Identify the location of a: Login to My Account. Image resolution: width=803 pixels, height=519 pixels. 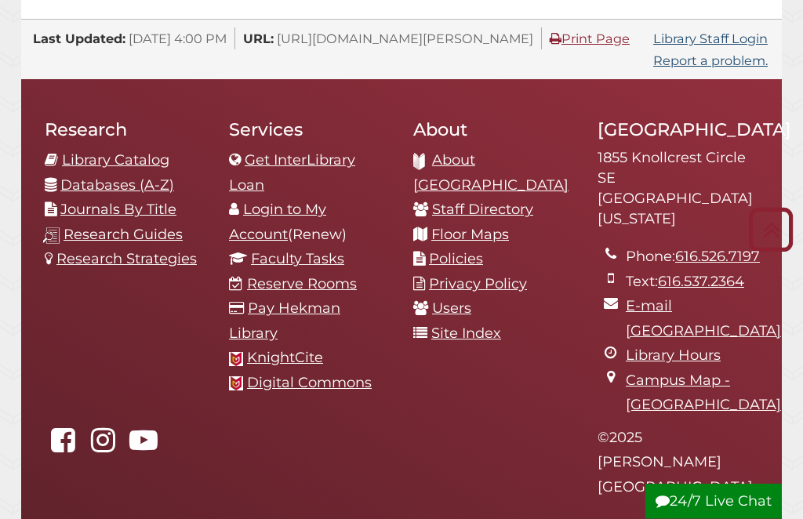
(278, 223).